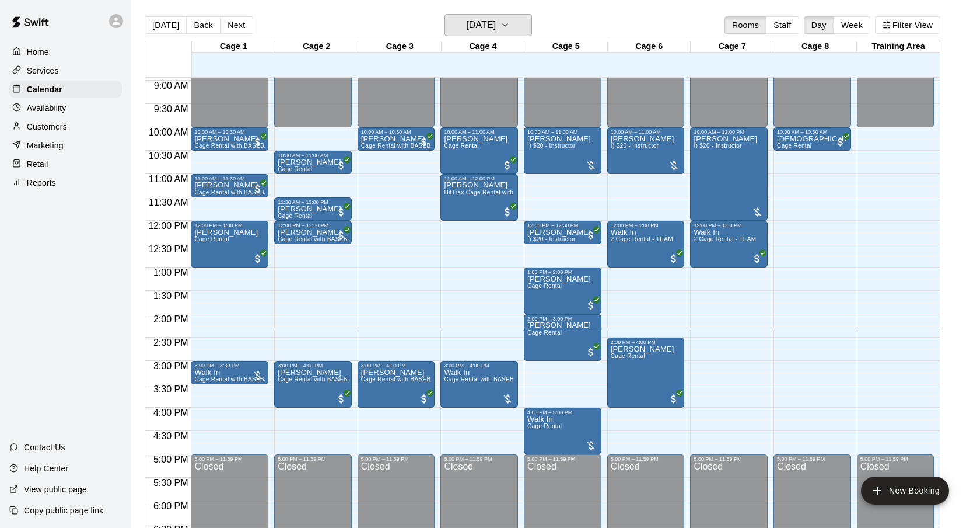 Image resolution: width=980 pixels, height=528 pixels. Describe the element at coordinates (203, 25) in the screenshot. I see `button: Back` at that location.